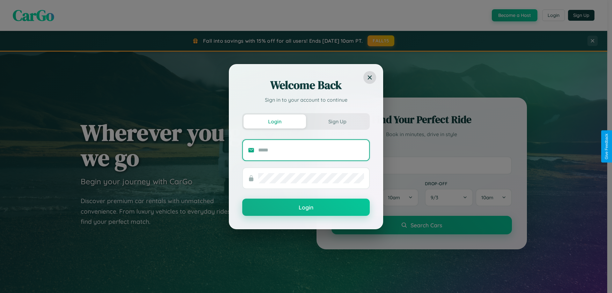 The width and height of the screenshot is (612, 293). Describe the element at coordinates (306, 100) in the screenshot. I see `p: Sign in to your account to continue` at that location.